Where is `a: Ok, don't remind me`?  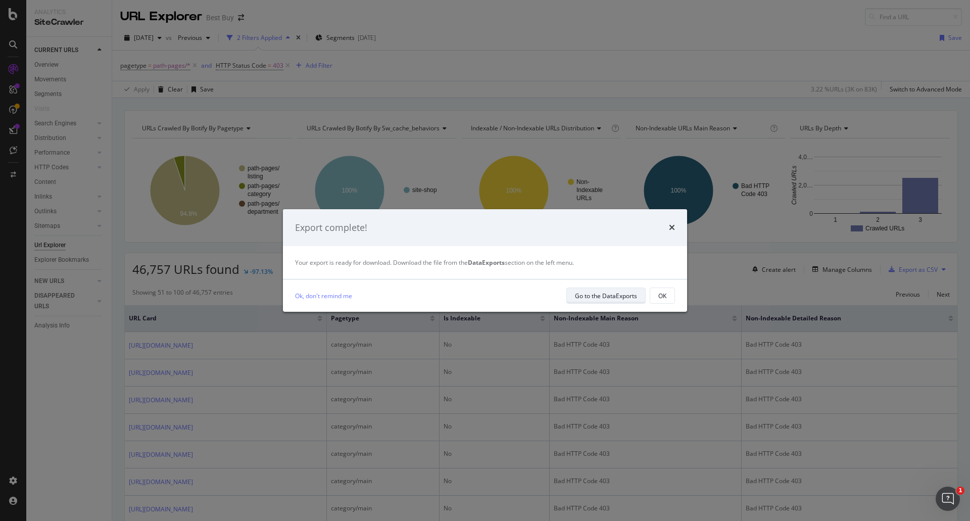
a: Ok, don't remind me is located at coordinates (323, 296).